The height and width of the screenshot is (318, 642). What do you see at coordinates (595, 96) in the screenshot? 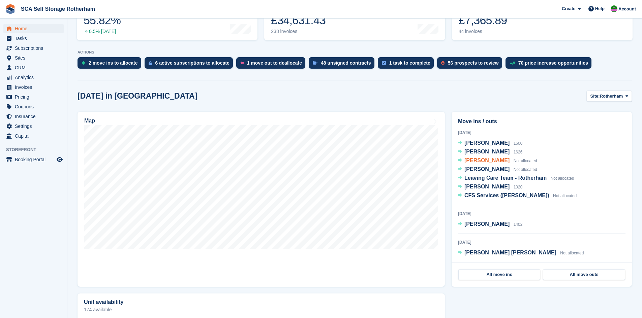
I see `span: Site:` at bounding box center [595, 96].